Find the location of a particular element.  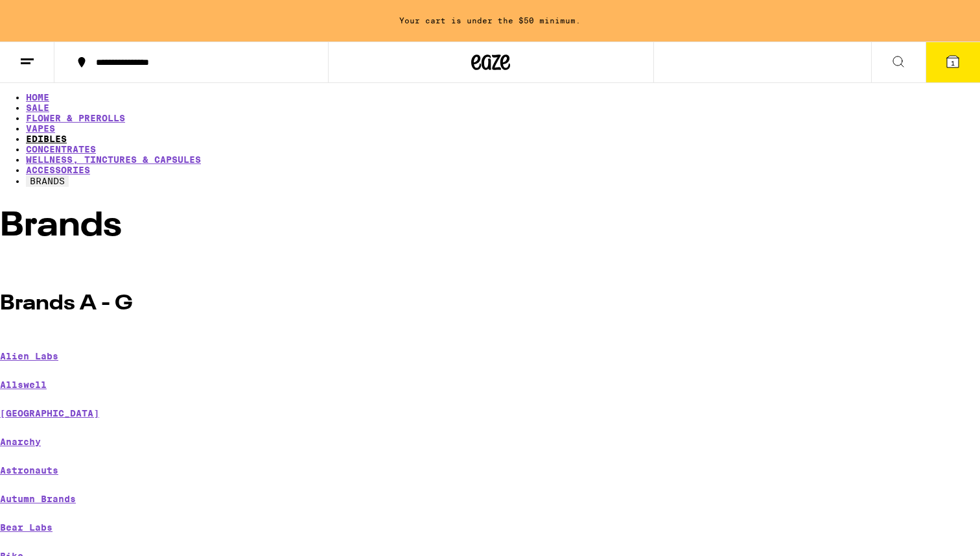

a: HOME is located at coordinates (38, 97).